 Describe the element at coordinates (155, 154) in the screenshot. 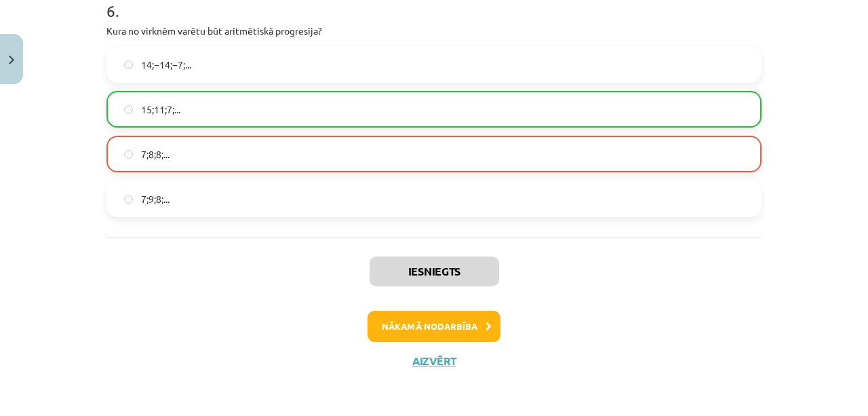

I see `span: 7;8;8;...` at that location.